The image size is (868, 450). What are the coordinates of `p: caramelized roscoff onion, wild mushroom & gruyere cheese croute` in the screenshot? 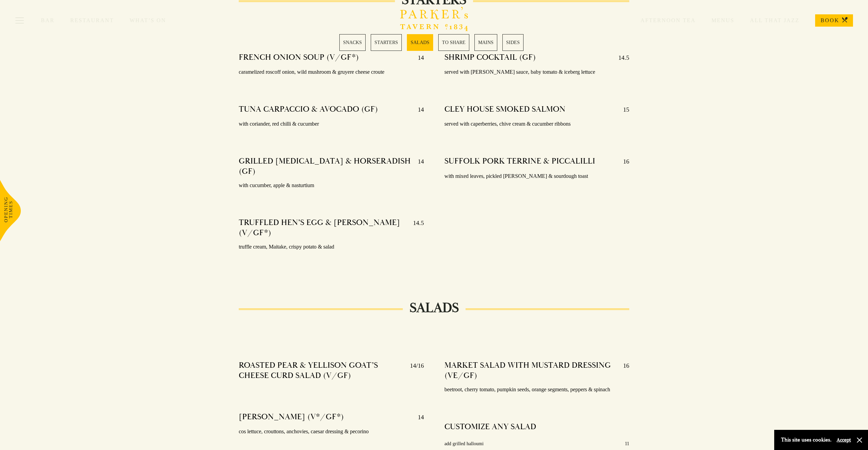 It's located at (332, 72).